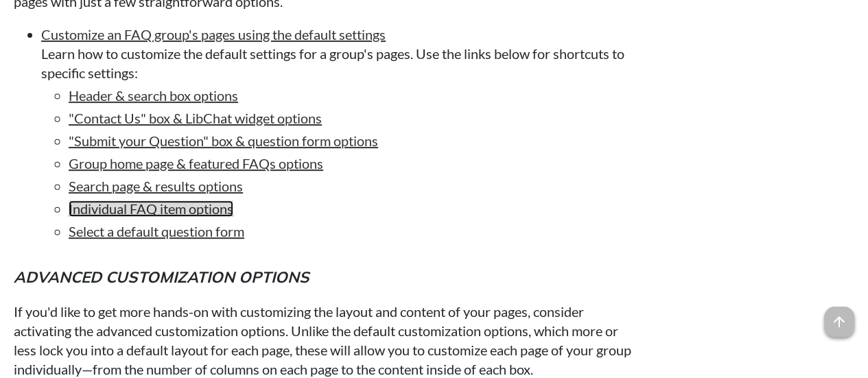 This screenshot has height=378, width=868. I want to click on a: Header & search box options, so click(153, 95).